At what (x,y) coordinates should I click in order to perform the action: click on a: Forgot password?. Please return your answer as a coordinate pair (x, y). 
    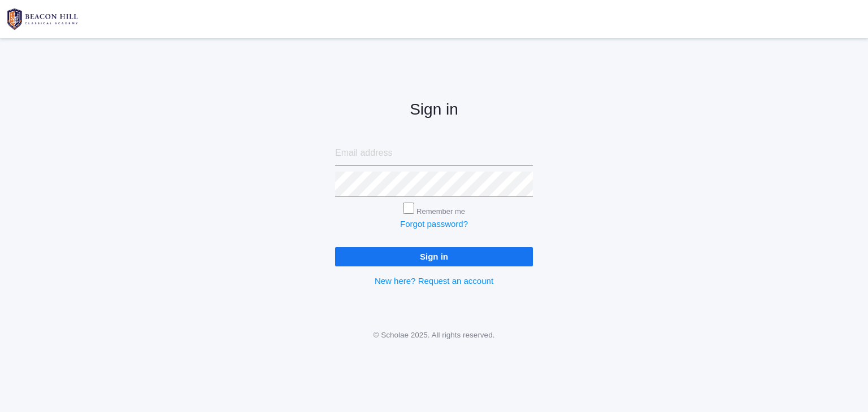
    Looking at the image, I should click on (434, 223).